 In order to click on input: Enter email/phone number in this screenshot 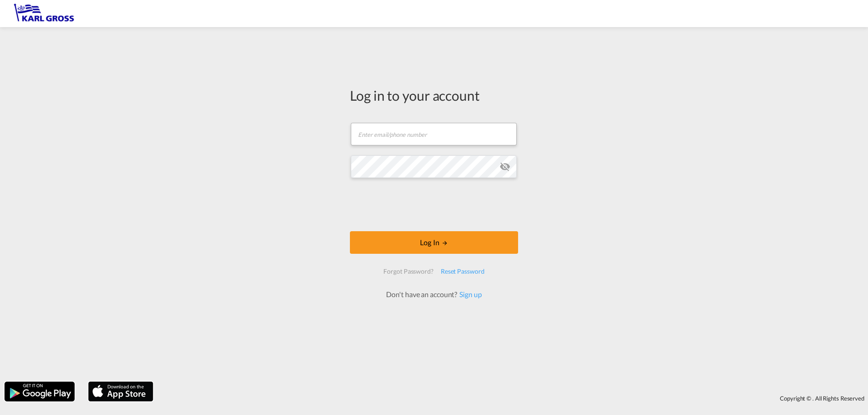, I will do `click(433, 134)`.